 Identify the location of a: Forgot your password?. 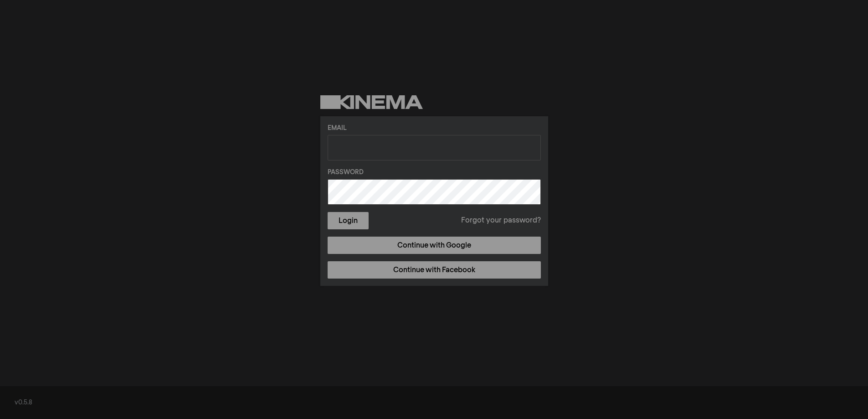
(501, 221).